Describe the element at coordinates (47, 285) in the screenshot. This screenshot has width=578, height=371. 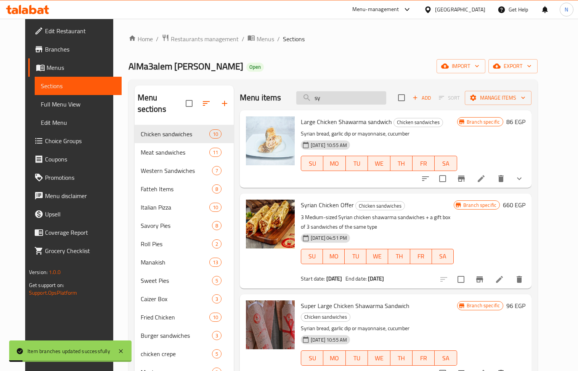
I see `span: Get support on:` at that location.